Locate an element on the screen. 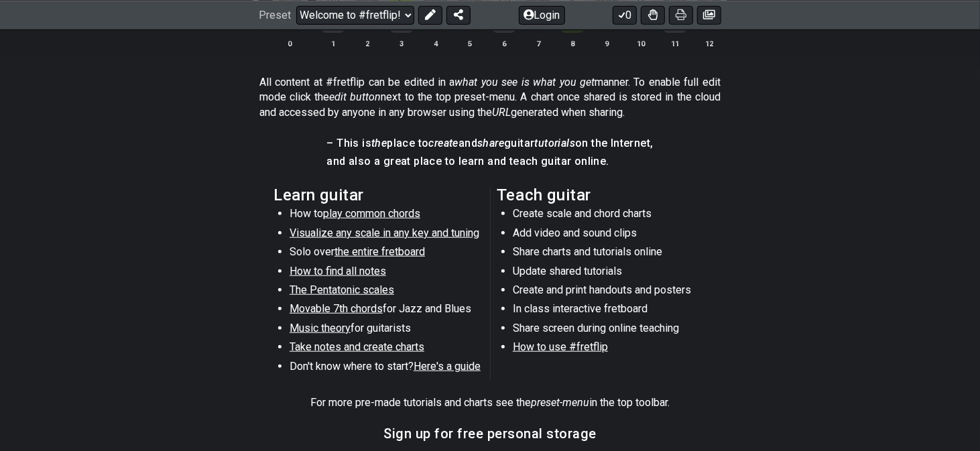  li: Create scale and chord charts is located at coordinates (608, 216).